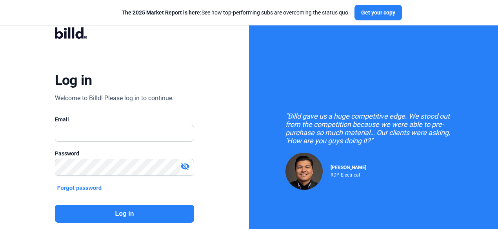 The image size is (498, 229). Describe the element at coordinates (378, 13) in the screenshot. I see `button: Get your copy` at that location.